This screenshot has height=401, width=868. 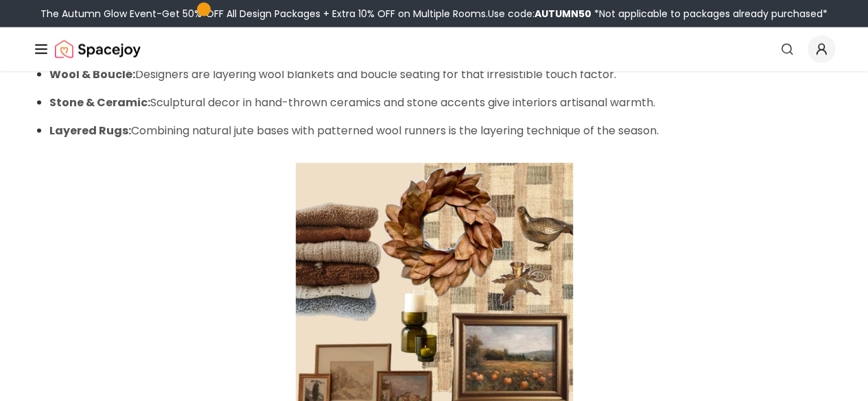 I want to click on strong: Layered Rugs:, so click(x=90, y=130).